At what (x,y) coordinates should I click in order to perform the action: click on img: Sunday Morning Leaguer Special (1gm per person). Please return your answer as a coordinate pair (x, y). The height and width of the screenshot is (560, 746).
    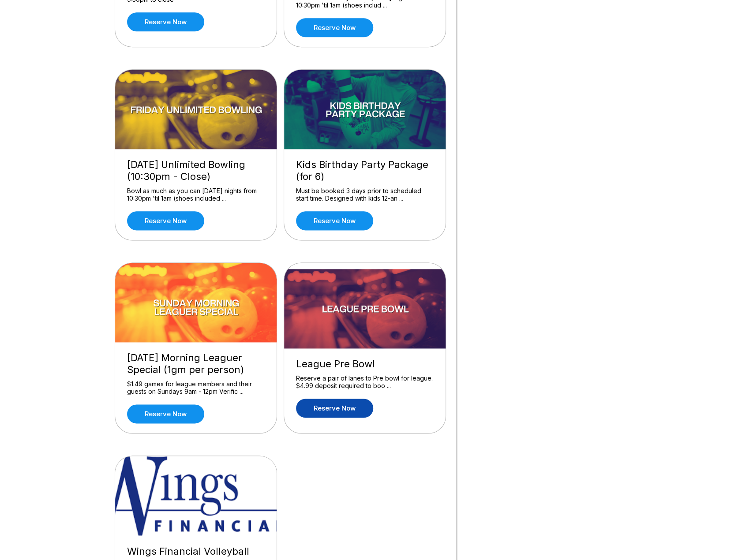
    Looking at the image, I should click on (196, 302).